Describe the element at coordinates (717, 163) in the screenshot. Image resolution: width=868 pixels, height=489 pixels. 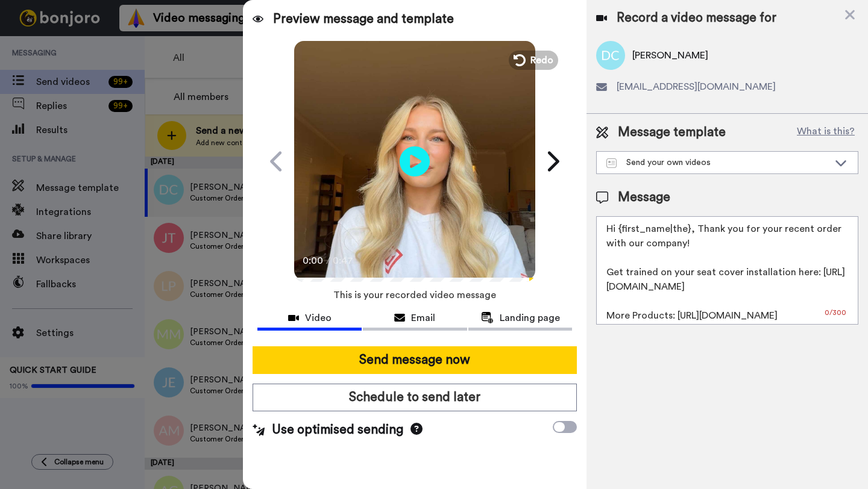
I see `div: Send your own videos` at that location.